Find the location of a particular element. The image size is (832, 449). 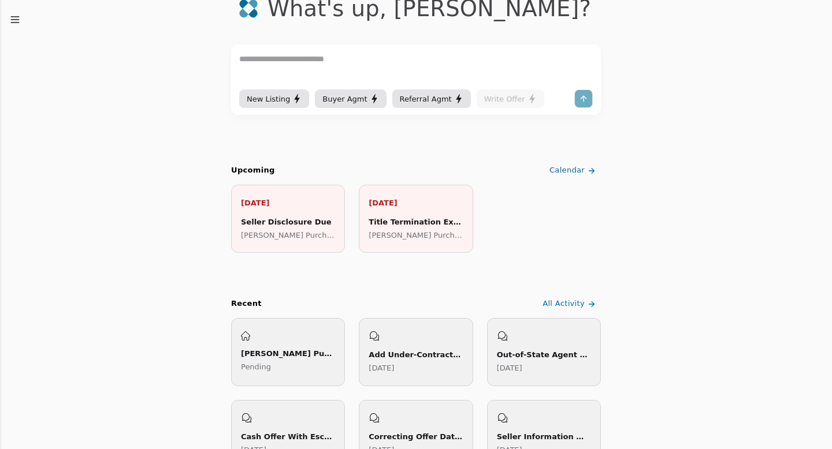

span: All Activity is located at coordinates (563, 304).